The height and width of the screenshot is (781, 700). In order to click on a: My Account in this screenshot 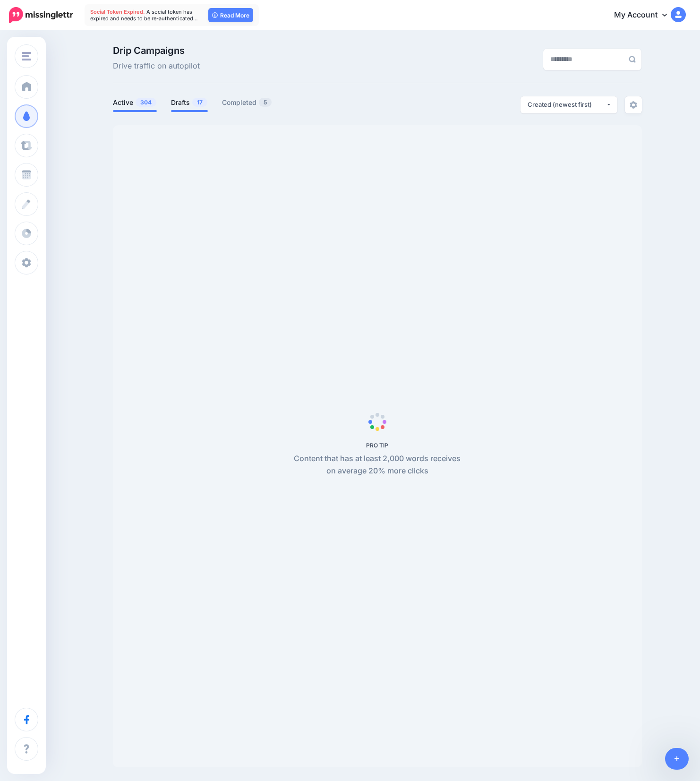, I will do `click(645, 15)`.